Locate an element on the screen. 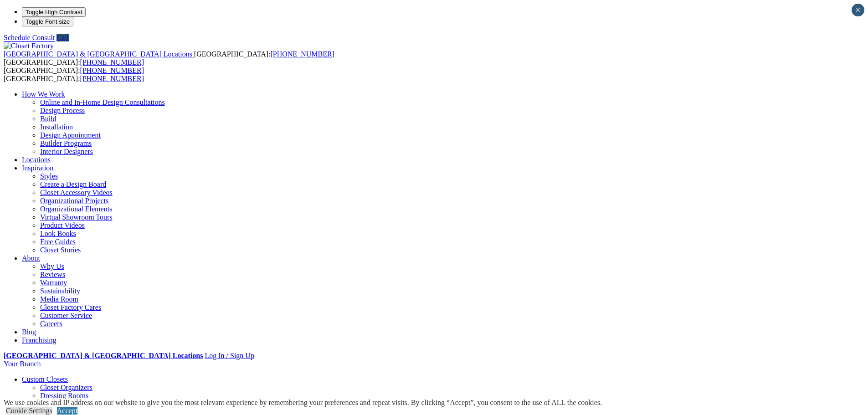 Image resolution: width=868 pixels, height=415 pixels. button: Toggle Font size is located at coordinates (47, 22).